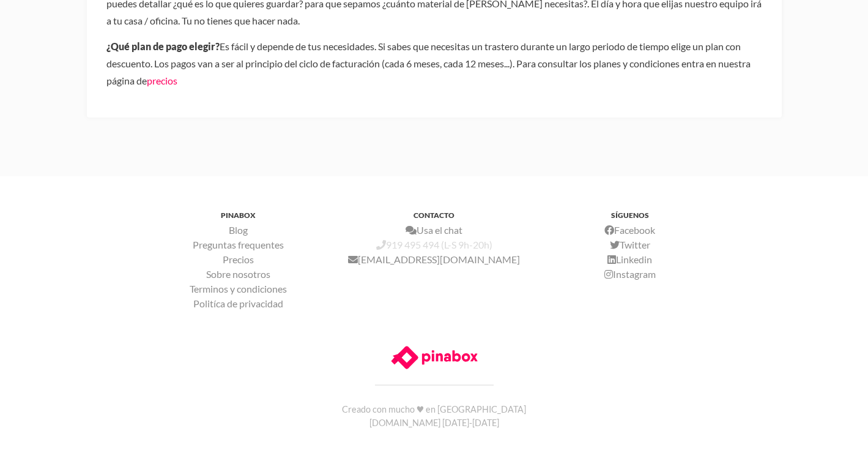 Image resolution: width=868 pixels, height=461 pixels. What do you see at coordinates (434, 229) in the screenshot?
I see `a: Usa el chat` at bounding box center [434, 229].